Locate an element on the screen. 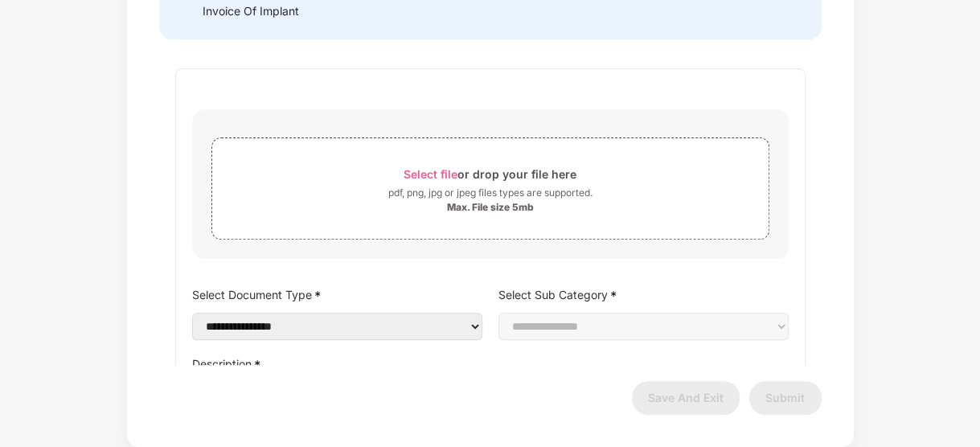  div: or drop your file here is located at coordinates (490, 174).